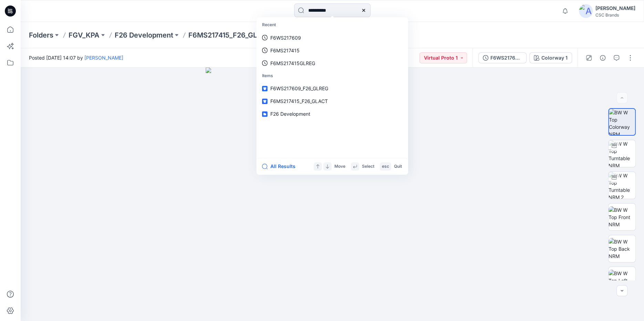 This screenshot has width=644, height=321. I want to click on a: F6WS217609, so click(332, 37).